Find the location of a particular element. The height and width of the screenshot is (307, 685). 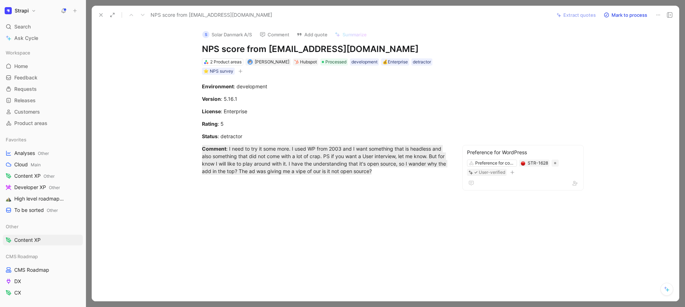

div: OtherContent XP is located at coordinates (43, 234).